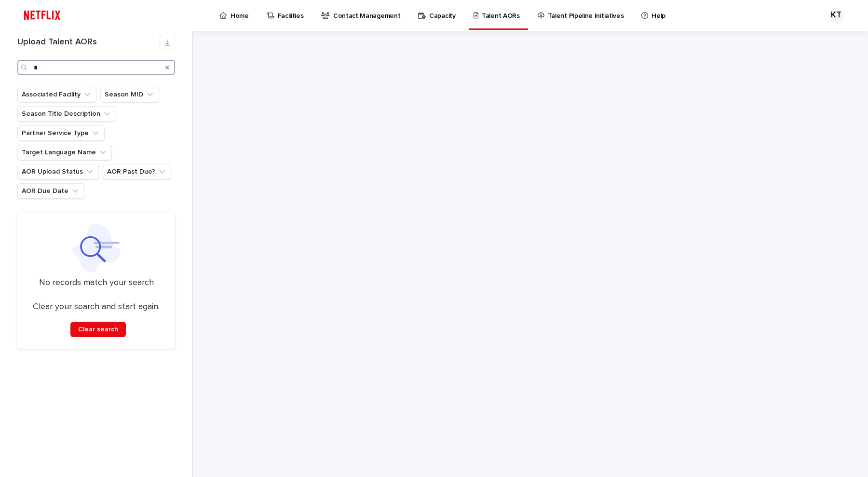 This screenshot has width=868, height=477. Describe the element at coordinates (137, 172) in the screenshot. I see `button: AOR Past Due?` at that location.